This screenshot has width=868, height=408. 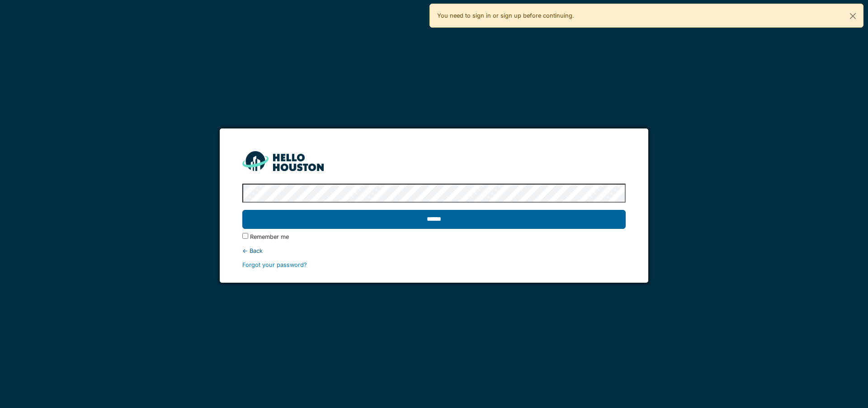 I want to click on div: You need to sign in or sign up before continuing., so click(x=647, y=16).